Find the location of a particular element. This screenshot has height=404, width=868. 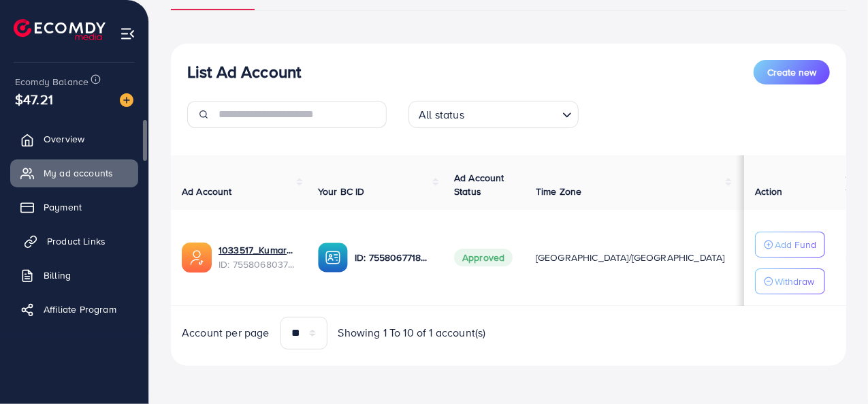

span: ID: 7558068037274845201 is located at coordinates (257, 264).